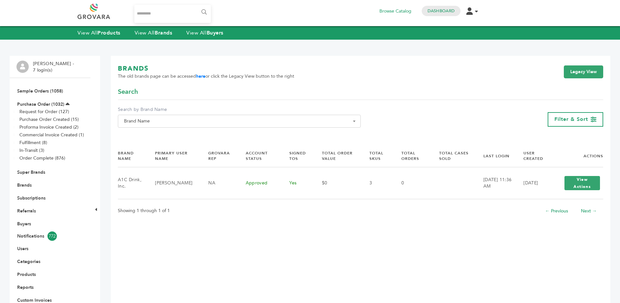  Describe the element at coordinates (441, 11) in the screenshot. I see `a: Dashboard` at that location.